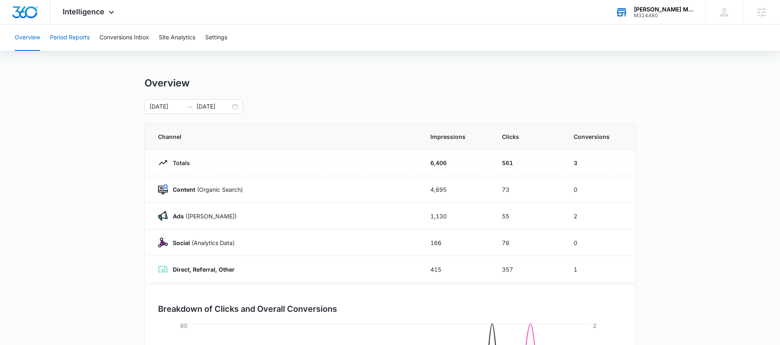 This screenshot has height=345, width=780. What do you see at coordinates (599, 269) in the screenshot?
I see `td: 1` at bounding box center [599, 269].